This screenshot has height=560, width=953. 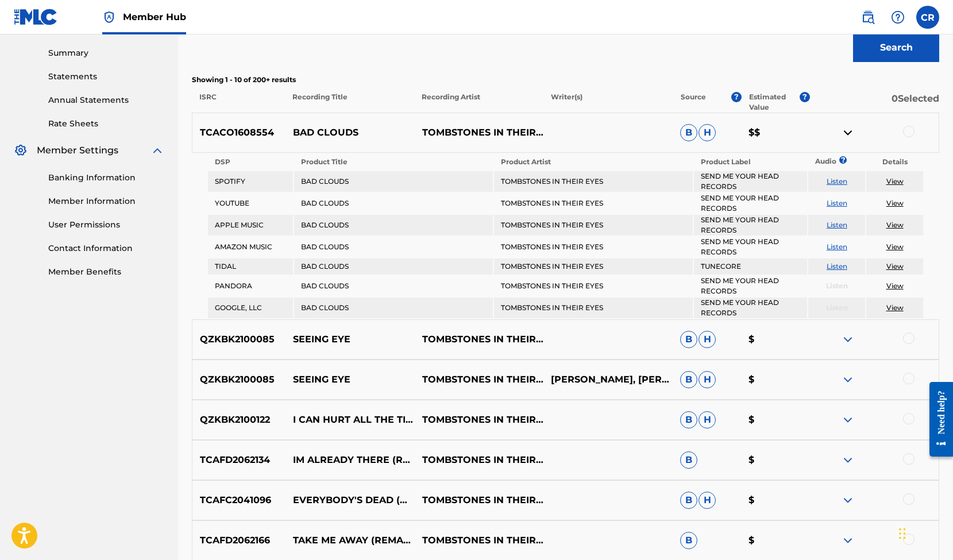 I want to click on th: DSP, so click(x=251, y=162).